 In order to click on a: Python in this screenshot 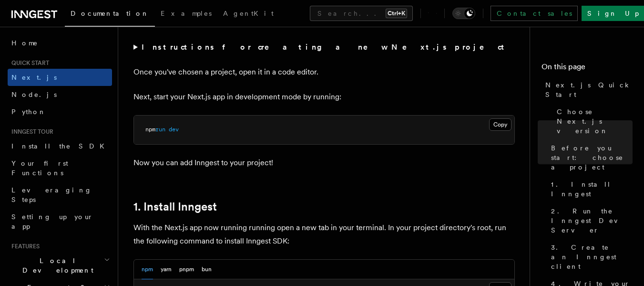, I will do `click(60, 112)`.